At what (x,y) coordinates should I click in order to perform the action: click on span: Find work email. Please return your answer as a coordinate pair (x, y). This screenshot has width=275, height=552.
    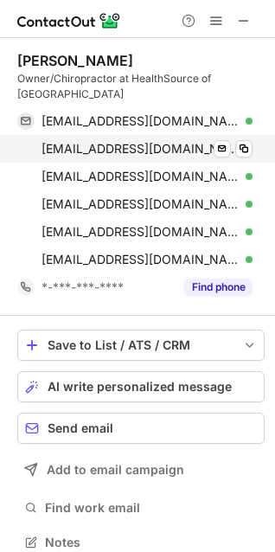
    Looking at the image, I should click on (151, 508).